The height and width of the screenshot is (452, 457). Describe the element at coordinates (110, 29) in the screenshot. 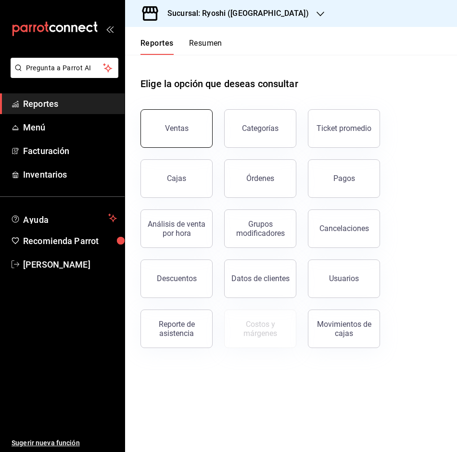

I see `button: open_drawer_menu` at that location.